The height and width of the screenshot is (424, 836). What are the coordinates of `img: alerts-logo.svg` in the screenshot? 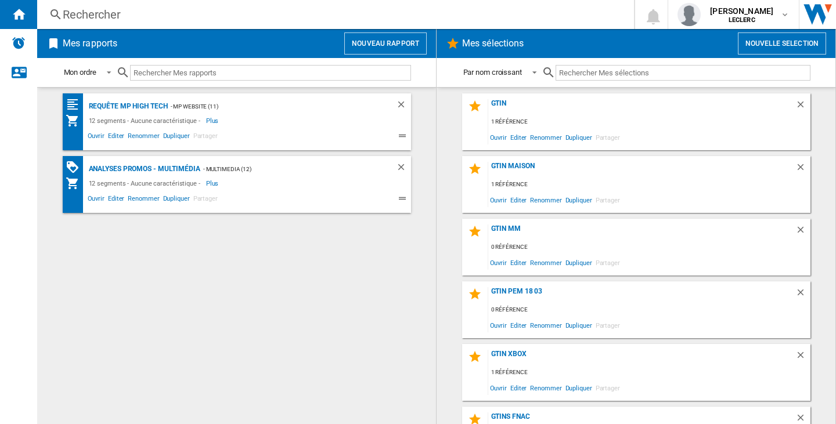 It's located at (19, 43).